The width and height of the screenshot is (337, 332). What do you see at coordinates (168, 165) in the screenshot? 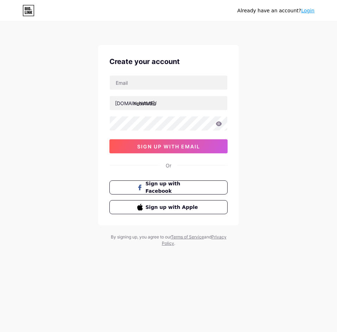
I see `div: Or` at bounding box center [168, 165].